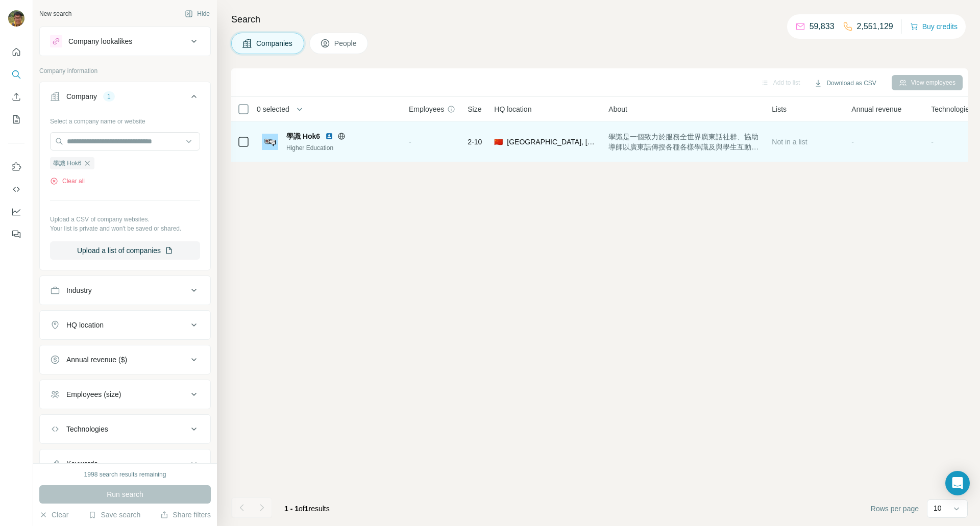 This screenshot has width=980, height=526. Describe the element at coordinates (513, 109) in the screenshot. I see `span: HQ location` at that location.